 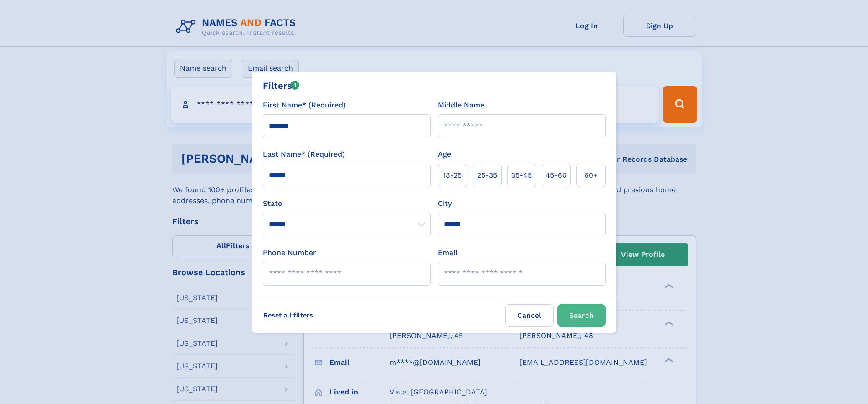 I want to click on span: 45‑60, so click(x=556, y=176).